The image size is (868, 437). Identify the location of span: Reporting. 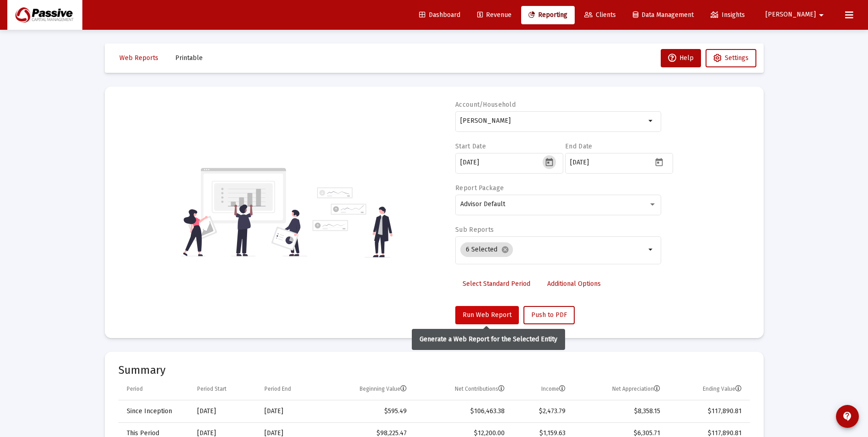
(548, 15).